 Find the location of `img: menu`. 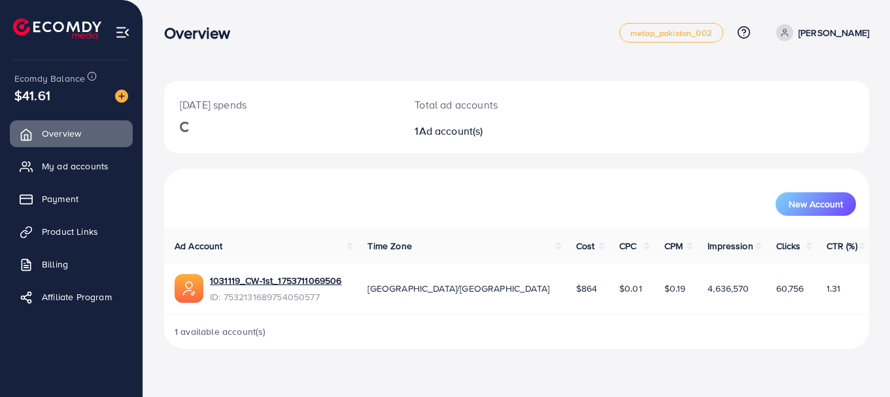

img: menu is located at coordinates (122, 32).